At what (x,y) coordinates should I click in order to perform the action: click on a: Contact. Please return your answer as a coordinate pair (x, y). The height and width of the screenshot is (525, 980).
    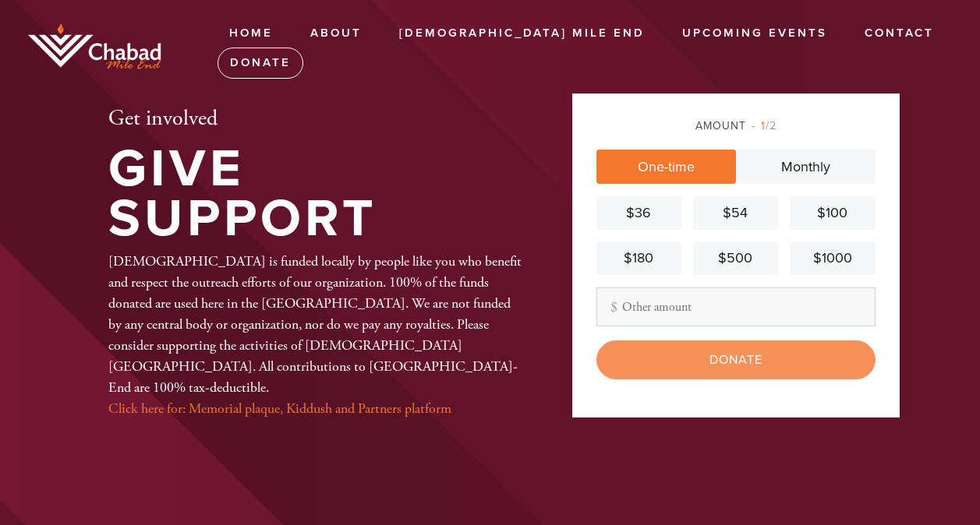
    Looking at the image, I should click on (899, 33).